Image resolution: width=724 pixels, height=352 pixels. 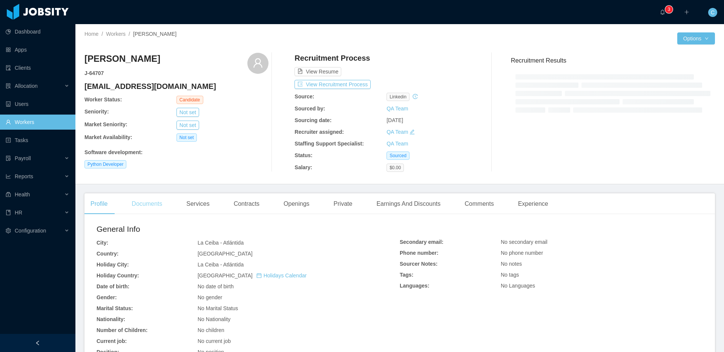 I want to click on span: Python Developer, so click(x=105, y=165).